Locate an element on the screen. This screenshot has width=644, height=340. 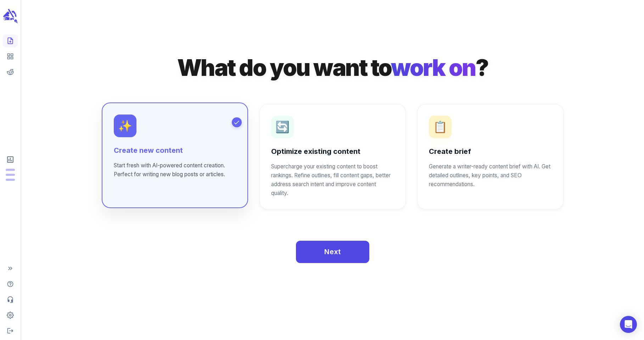
p: Start fresh with AI-powered content creation. Perfect for writing new blog posts or articles. is located at coordinates (175, 170).